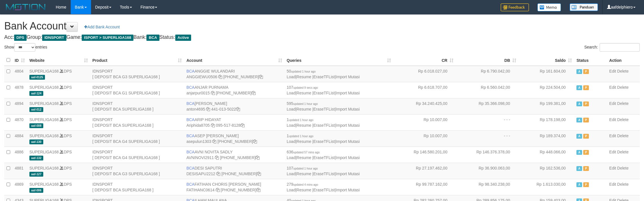 This screenshot has height=201, width=644. Describe the element at coordinates (36, 158) in the screenshot. I see `span: aaf-132` at that location.